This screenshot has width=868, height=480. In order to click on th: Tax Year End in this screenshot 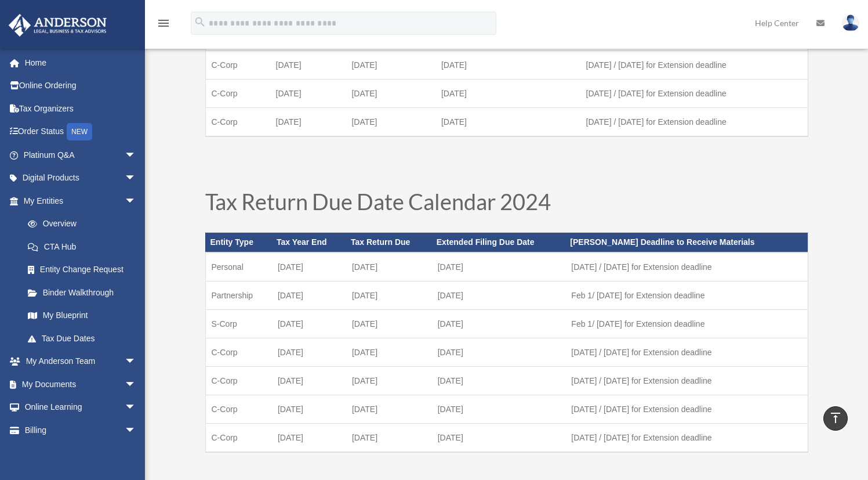, I will do `click(309, 242)`.